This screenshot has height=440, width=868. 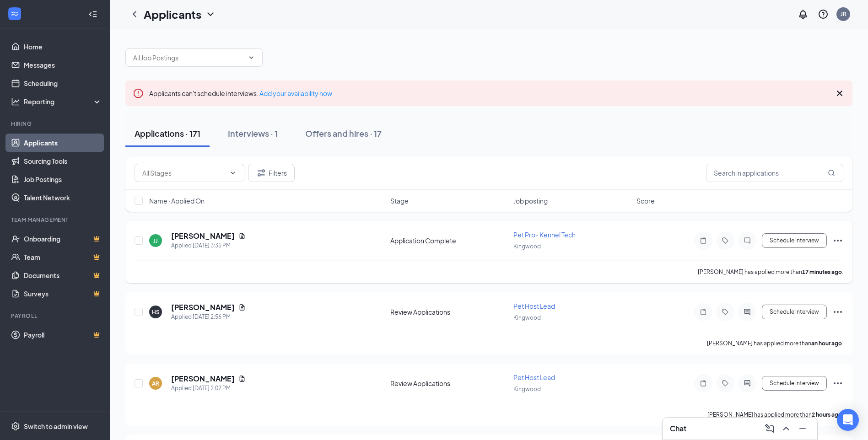 I want to click on div: Open Intercom Messenger, so click(x=848, y=420).